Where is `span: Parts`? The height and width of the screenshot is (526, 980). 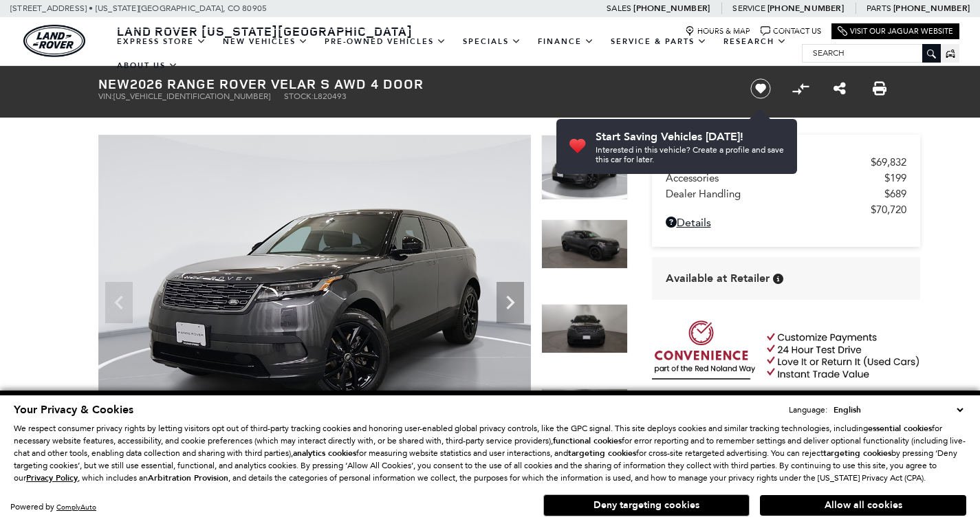 span: Parts is located at coordinates (879, 8).